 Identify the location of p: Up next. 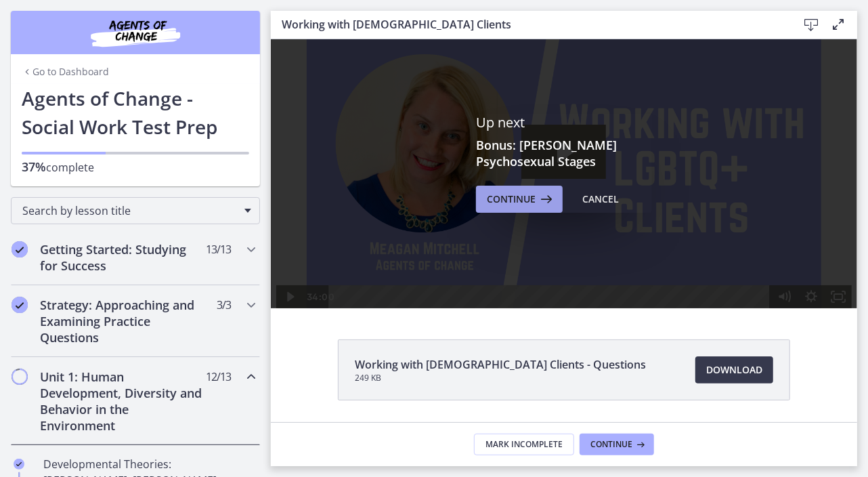
(564, 123).